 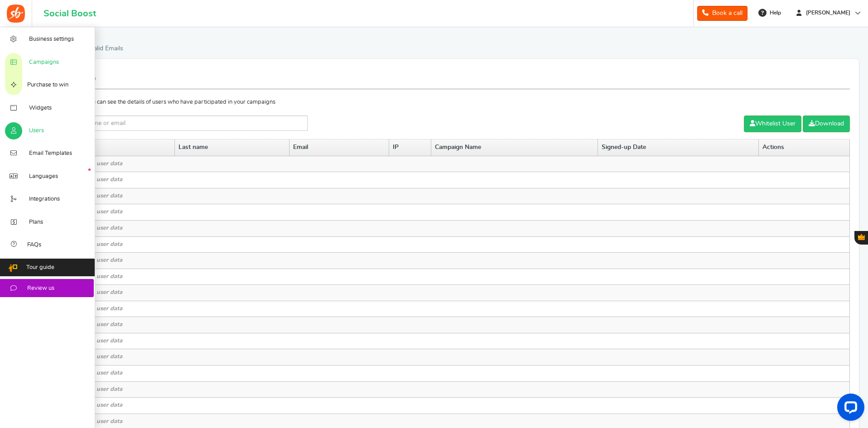 I want to click on span: Email Templates, so click(x=50, y=153).